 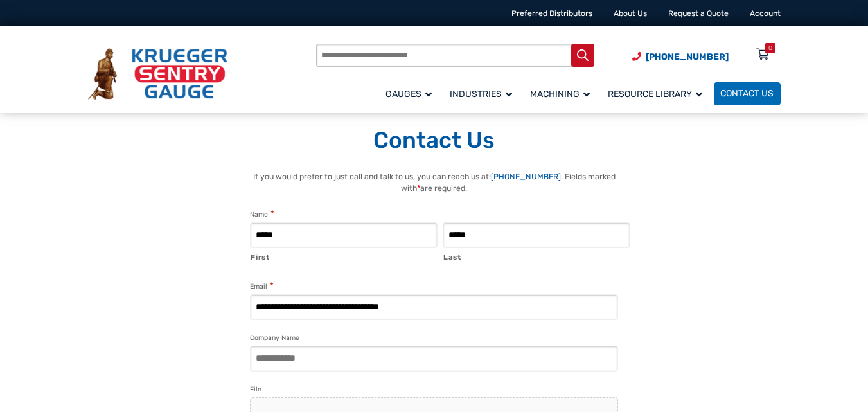 What do you see at coordinates (698, 14) in the screenshot?
I see `a: Request a Quote` at bounding box center [698, 14].